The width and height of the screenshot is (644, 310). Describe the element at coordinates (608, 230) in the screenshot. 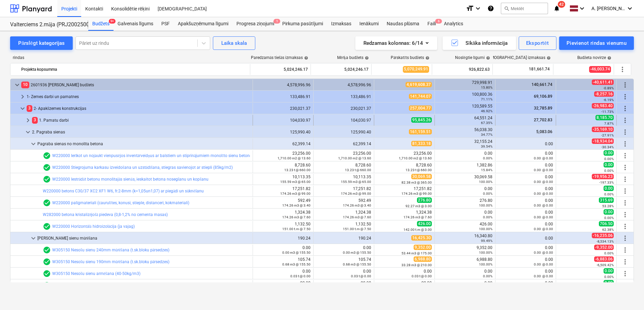

I see `small: 62.38%` at that location.